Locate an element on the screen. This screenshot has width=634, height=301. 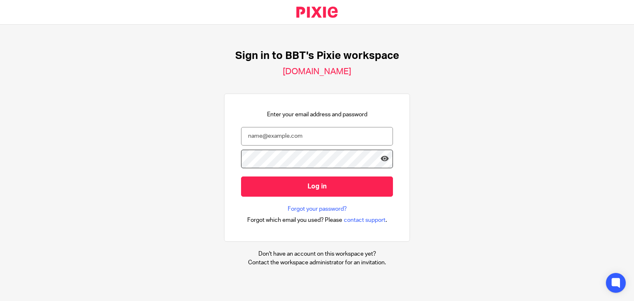
p: Contact the workspace administrator for an invitation. is located at coordinates (317, 263).